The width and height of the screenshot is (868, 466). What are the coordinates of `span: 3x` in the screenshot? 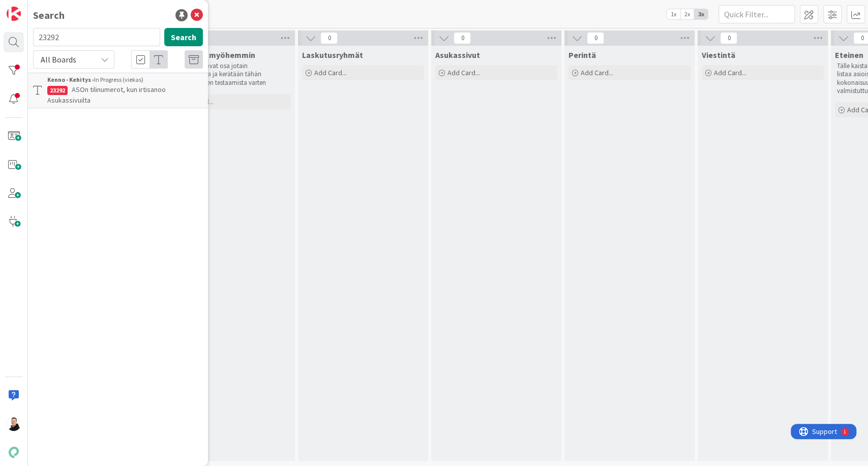 It's located at (701, 15).